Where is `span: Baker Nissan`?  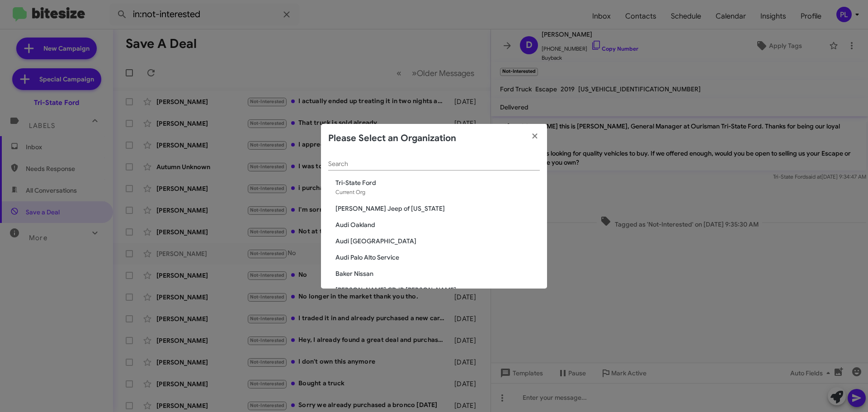
span: Baker Nissan is located at coordinates (437, 273).